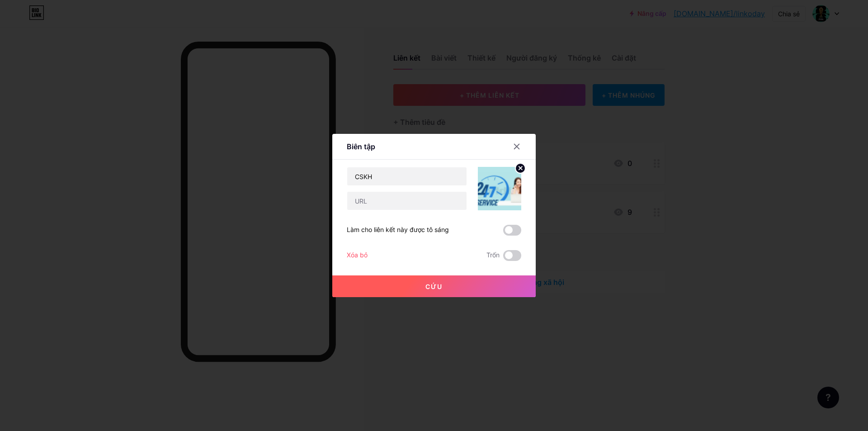  What do you see at coordinates (357, 254) in the screenshot?
I see `font: Xóa bỏ` at bounding box center [357, 254].